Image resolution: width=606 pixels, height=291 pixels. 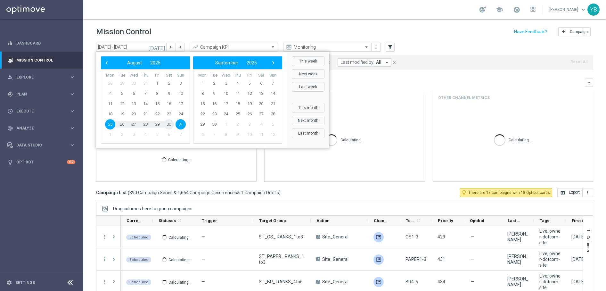 I want to click on span: Execute, so click(x=43, y=111).